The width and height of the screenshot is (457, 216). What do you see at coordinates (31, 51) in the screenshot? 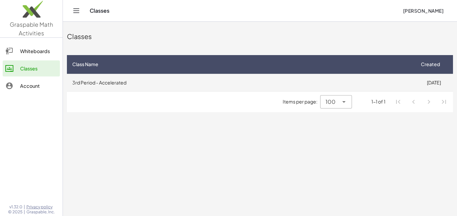
I see `a: Whiteboards` at bounding box center [31, 51].